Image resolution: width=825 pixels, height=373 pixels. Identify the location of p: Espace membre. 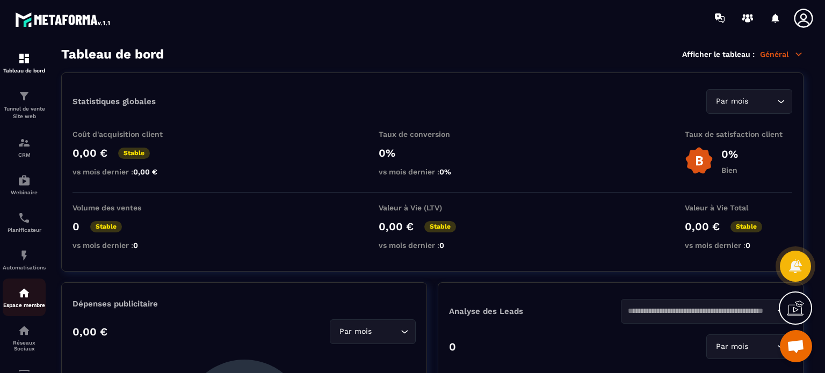
(24, 305).